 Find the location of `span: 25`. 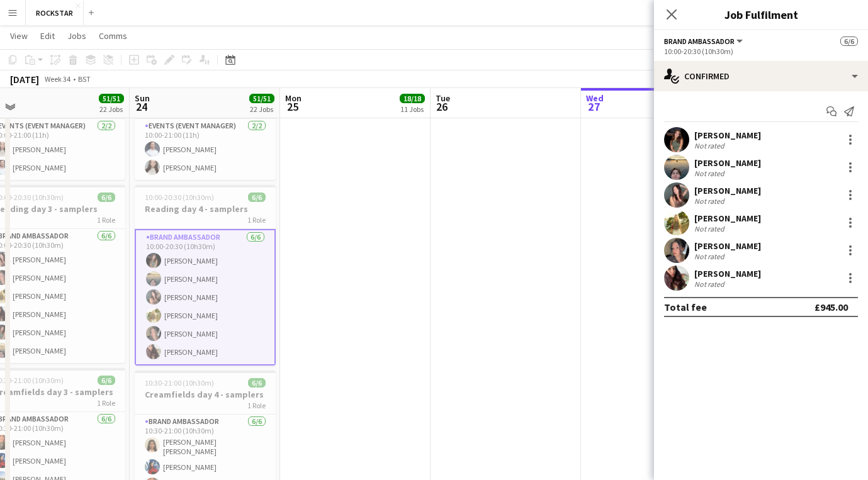

span: 25 is located at coordinates (292, 106).